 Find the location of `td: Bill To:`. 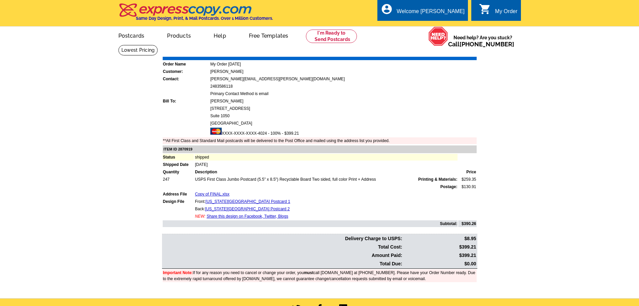

td: Bill To: is located at coordinates (186, 101).